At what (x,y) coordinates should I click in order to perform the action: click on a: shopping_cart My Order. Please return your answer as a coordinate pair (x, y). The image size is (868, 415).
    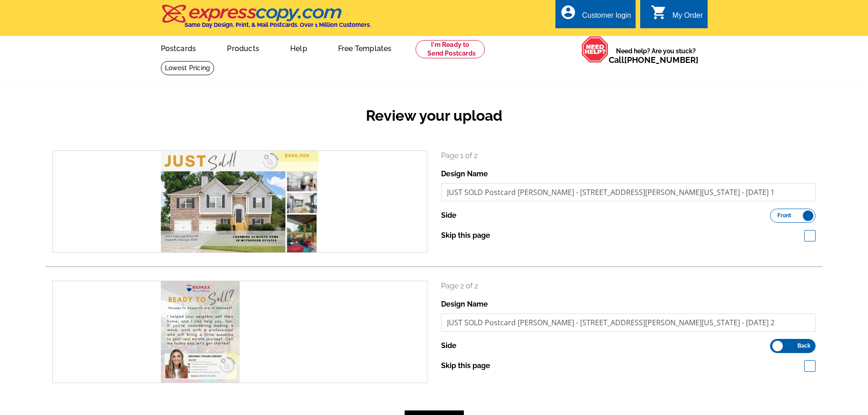
    Looking at the image, I should click on (677, 15).